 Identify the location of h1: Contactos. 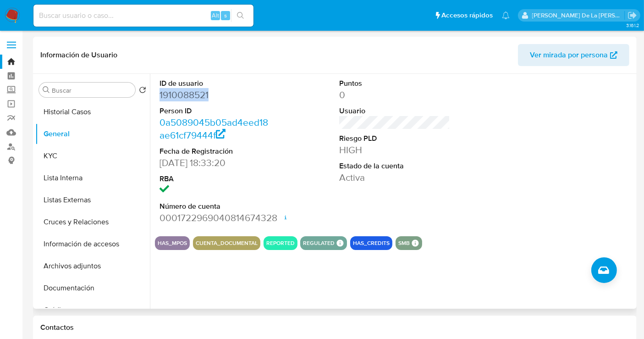
(335, 327).